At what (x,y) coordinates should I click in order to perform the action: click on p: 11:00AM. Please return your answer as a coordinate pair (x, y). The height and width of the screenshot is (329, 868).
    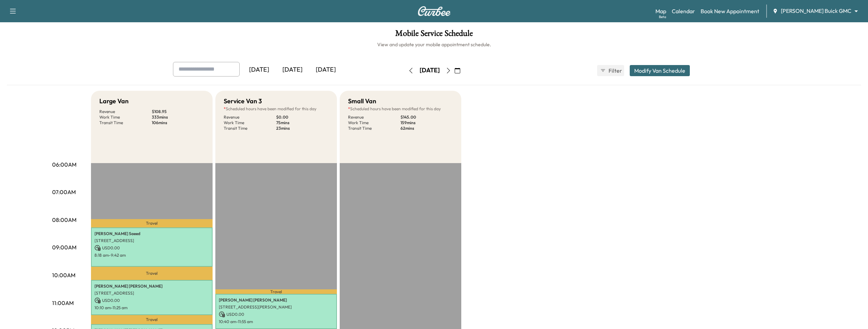
    Looking at the image, I should click on (63, 303).